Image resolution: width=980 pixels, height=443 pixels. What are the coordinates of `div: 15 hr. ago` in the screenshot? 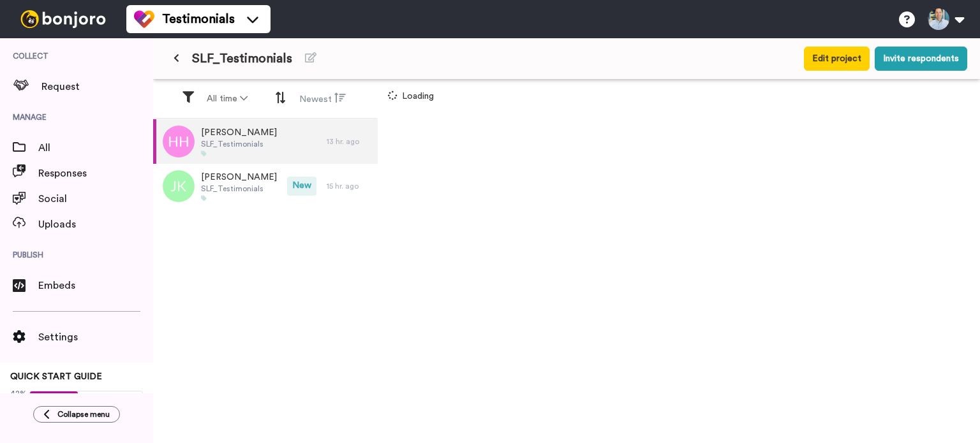 It's located at (349, 186).